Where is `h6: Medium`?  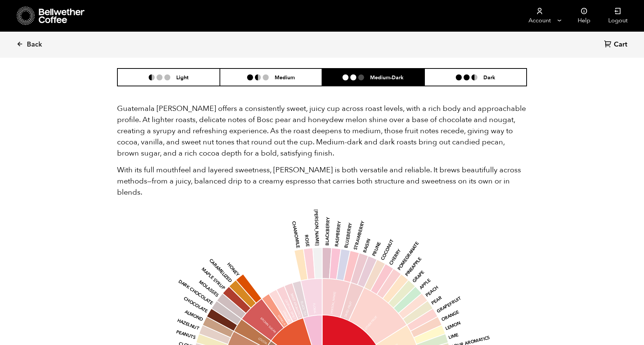
h6: Medium is located at coordinates (284, 77).